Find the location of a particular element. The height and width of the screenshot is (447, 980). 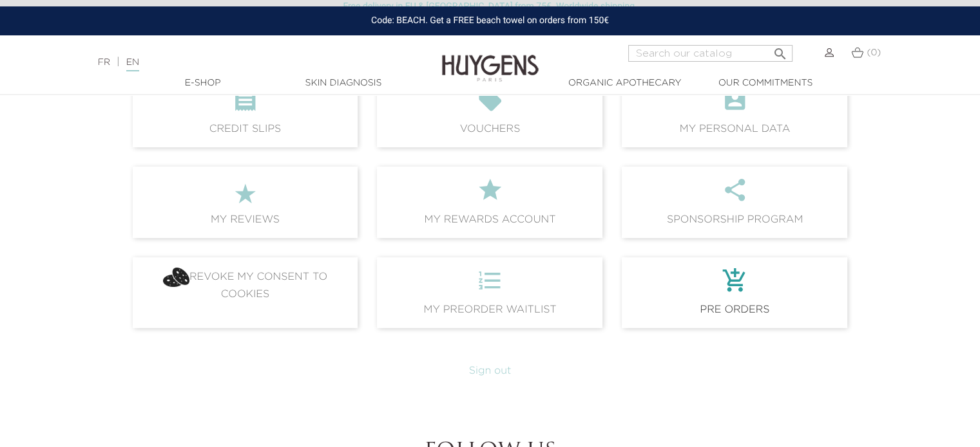

span: Credit slips is located at coordinates (245, 112).